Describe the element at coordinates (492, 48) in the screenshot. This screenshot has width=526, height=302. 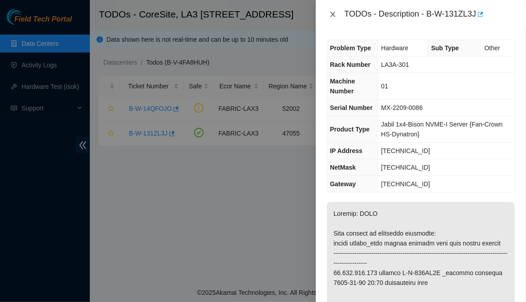
I see `span: Other` at that location.